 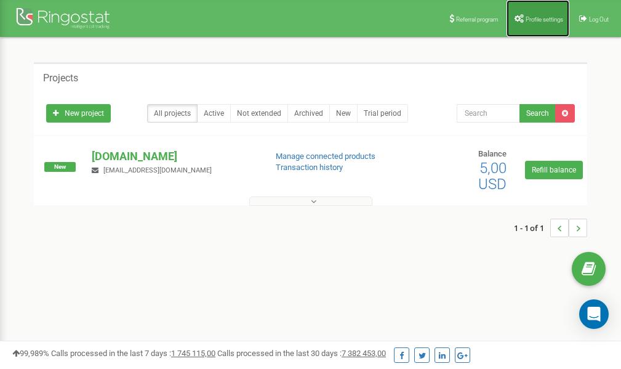 What do you see at coordinates (259, 113) in the screenshot?
I see `a: Not extended` at bounding box center [259, 113].